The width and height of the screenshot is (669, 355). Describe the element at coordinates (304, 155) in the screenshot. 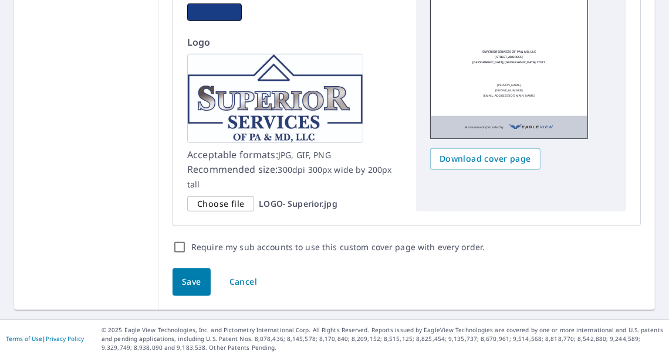

I see `span: JPG, GIF, PNG` at that location.